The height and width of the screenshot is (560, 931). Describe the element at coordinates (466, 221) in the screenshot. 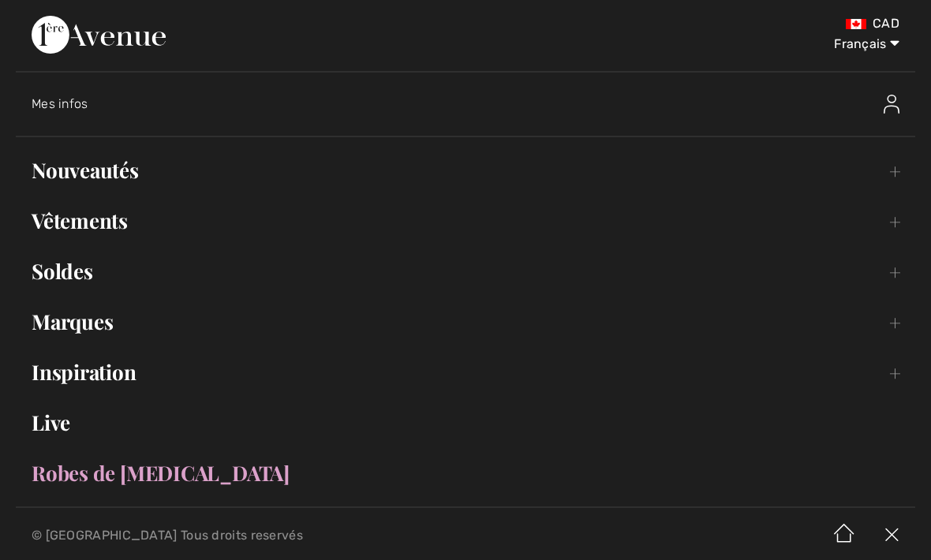

I see `a: Vêtements` at that location.